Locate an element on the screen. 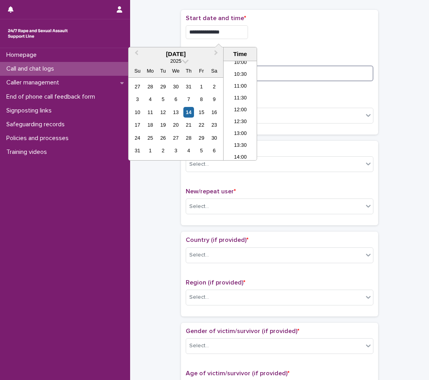 This screenshot has width=429, height=380. li: 12:30 is located at coordinates (240, 122).